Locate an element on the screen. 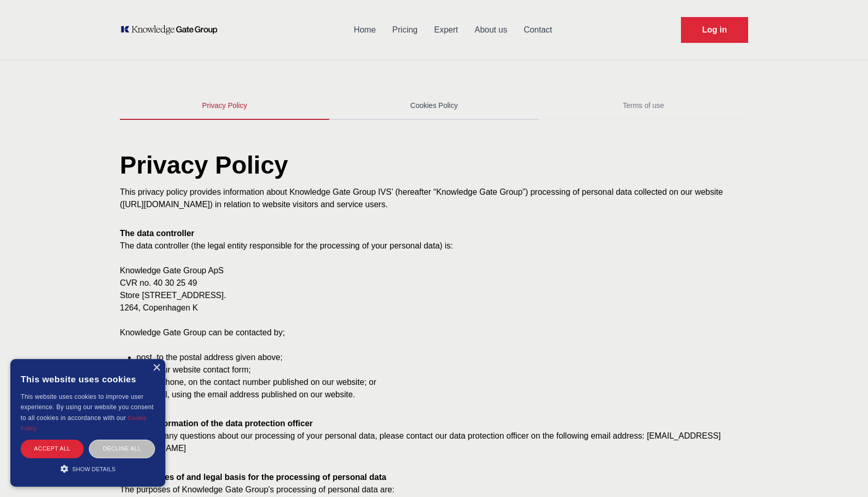 The image size is (868, 497). a: Pricing is located at coordinates (404, 30).